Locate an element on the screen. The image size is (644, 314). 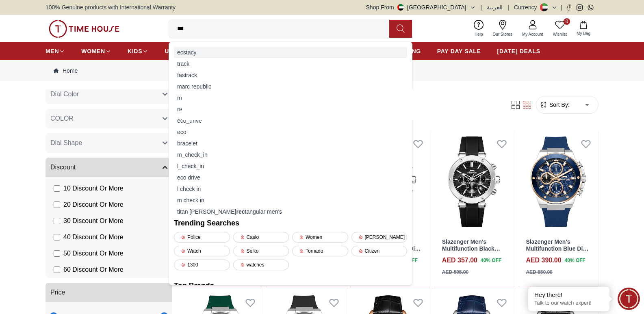
span: Our Stores is located at coordinates (502, 34).